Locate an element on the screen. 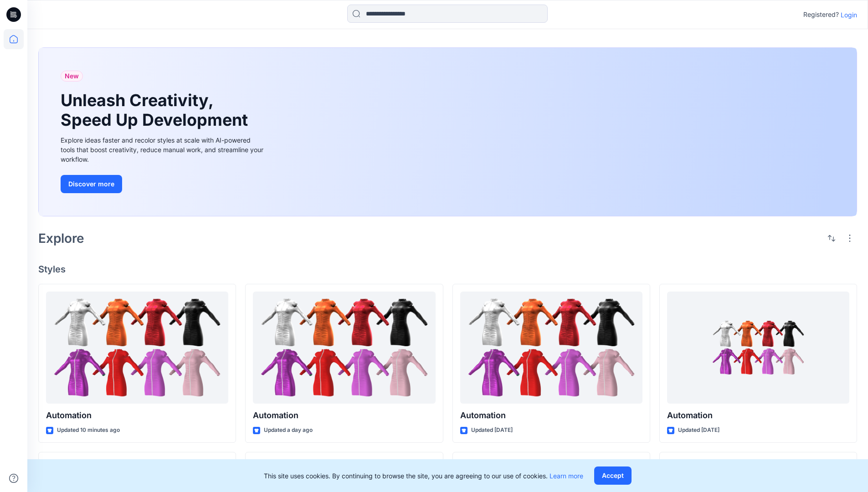 The height and width of the screenshot is (492, 868). a: Learn more is located at coordinates (566, 476).